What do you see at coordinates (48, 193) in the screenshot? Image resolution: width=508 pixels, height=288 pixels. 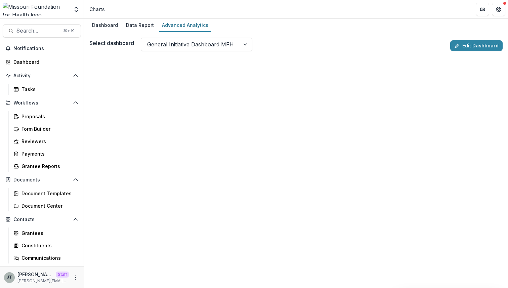 I see `div: Document Templates` at bounding box center [48, 193].